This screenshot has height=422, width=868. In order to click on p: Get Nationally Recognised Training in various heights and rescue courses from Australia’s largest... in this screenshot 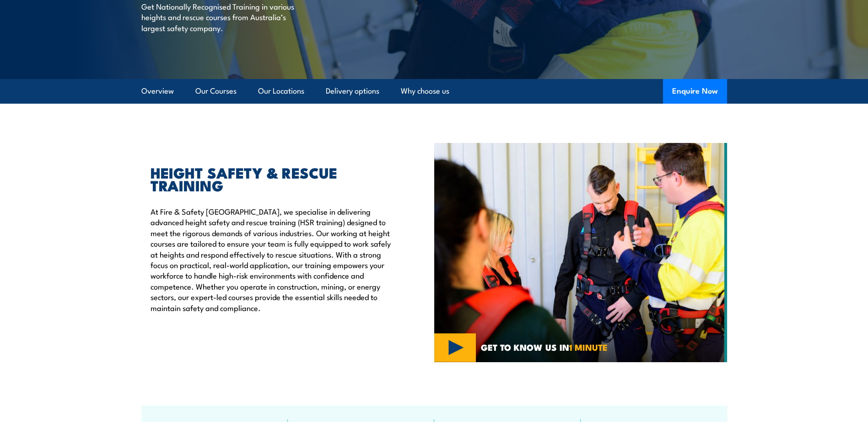, I will do `click(224, 17)`.